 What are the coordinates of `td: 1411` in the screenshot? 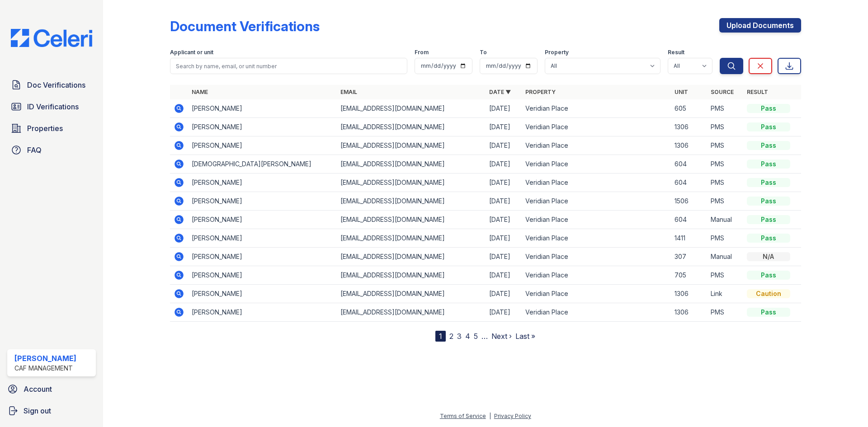 It's located at (689, 238).